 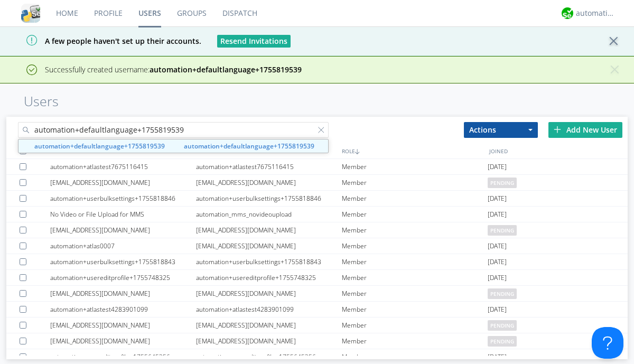 What do you see at coordinates (123, 245) in the screenshot?
I see `div: automation+atlas0007` at bounding box center [123, 245].